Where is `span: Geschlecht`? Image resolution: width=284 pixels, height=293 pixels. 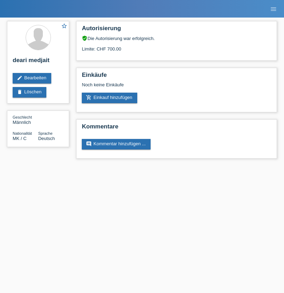
span: Geschlecht is located at coordinates (22, 117).